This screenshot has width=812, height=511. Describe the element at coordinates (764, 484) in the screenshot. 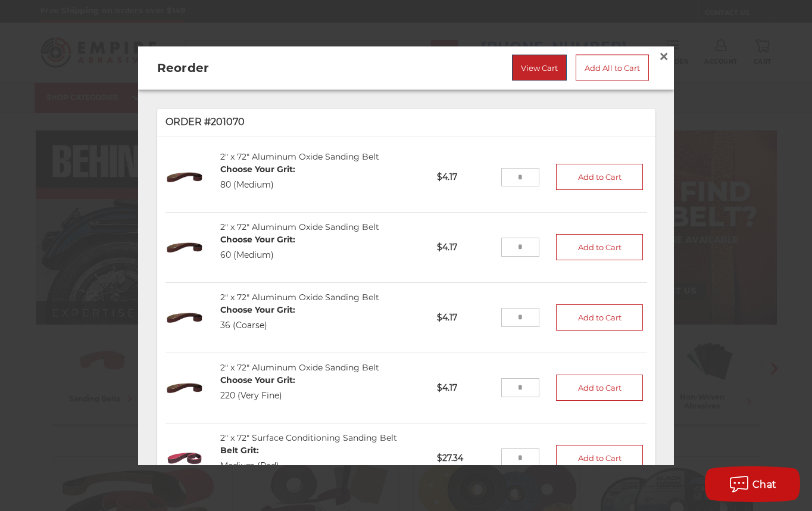

I see `span: Chat` at that location.